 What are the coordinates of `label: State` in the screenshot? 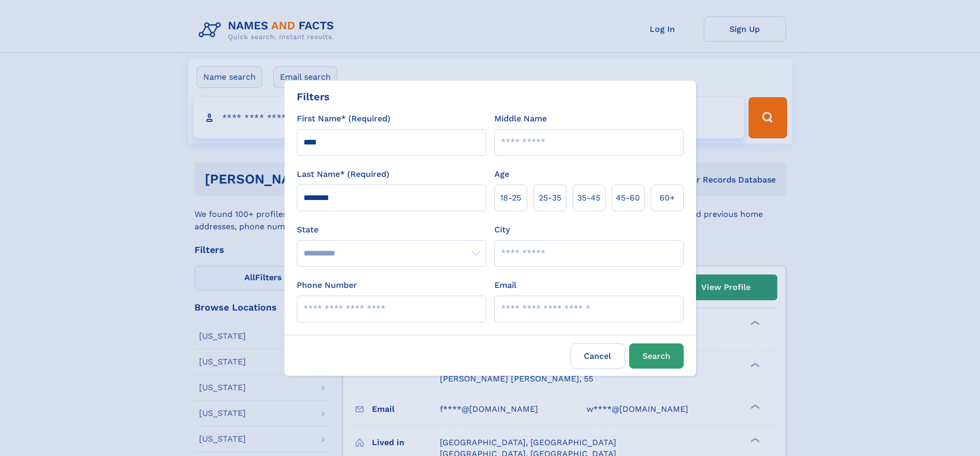 It's located at (391, 230).